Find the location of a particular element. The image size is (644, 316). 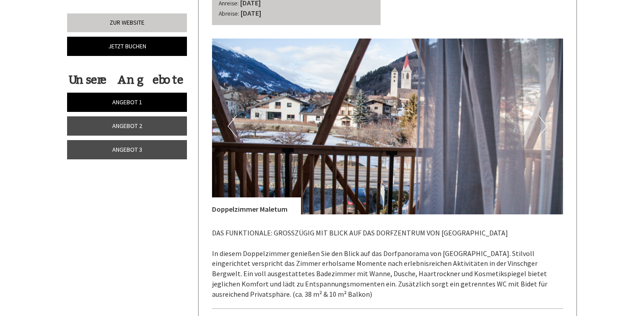

span: Angebot 2 is located at coordinates (127, 126).